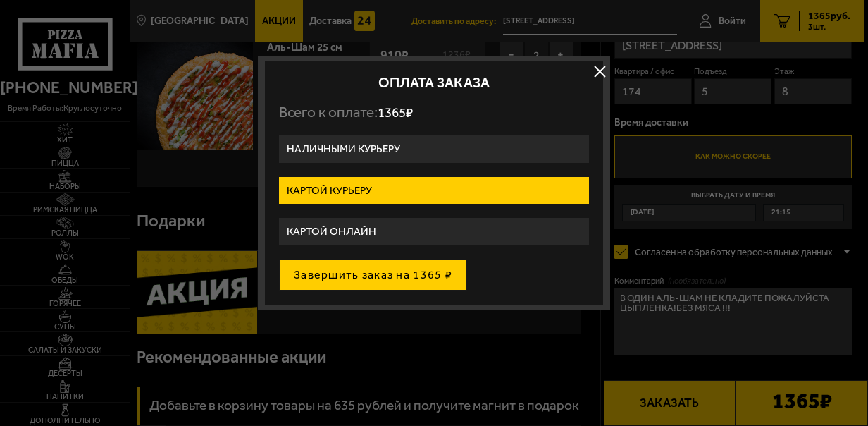  What do you see at coordinates (396, 112) in the screenshot?
I see `span: 1365 ₽` at bounding box center [396, 112].